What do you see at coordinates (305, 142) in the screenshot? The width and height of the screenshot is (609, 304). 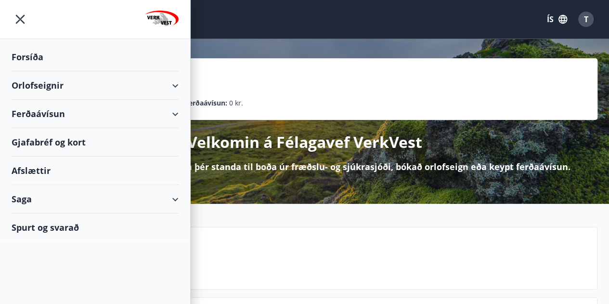 I see `p: Velkomin á Félagavef VerkVest` at bounding box center [305, 142].